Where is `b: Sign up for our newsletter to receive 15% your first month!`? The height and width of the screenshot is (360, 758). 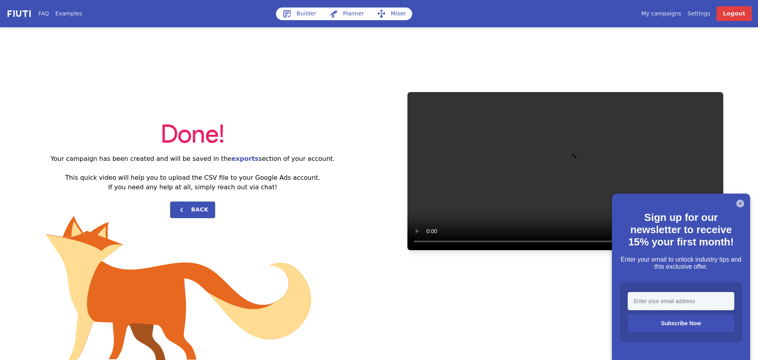 b: Sign up for our newsletter to receive 15% your first month! is located at coordinates (69, 36).